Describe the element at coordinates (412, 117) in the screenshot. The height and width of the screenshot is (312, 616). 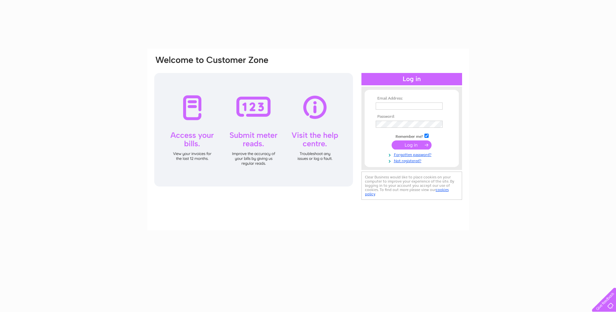
I see `th: Password:` at that location.